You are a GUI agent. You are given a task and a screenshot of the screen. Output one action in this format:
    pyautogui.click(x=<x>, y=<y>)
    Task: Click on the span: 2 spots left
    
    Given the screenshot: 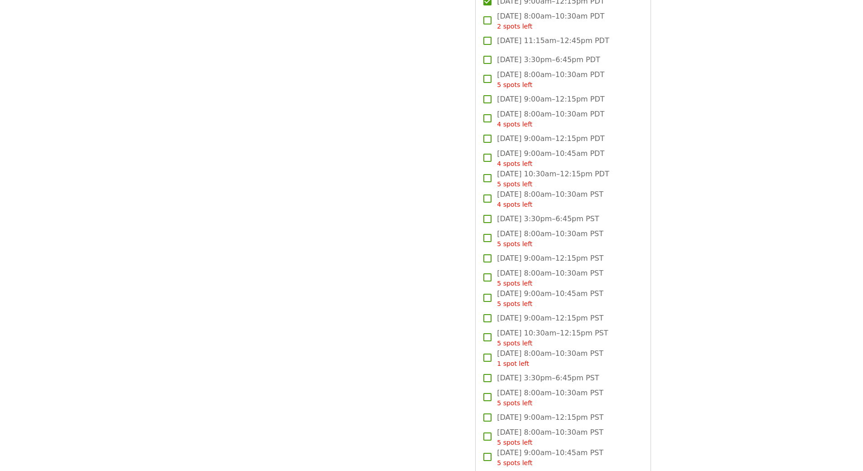 What is the action you would take?
    pyautogui.click(x=515, y=26)
    